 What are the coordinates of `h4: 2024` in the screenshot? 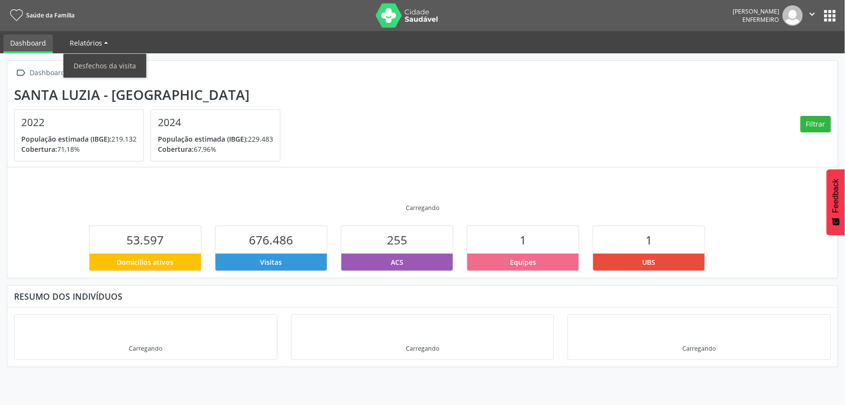 It's located at (216, 122).